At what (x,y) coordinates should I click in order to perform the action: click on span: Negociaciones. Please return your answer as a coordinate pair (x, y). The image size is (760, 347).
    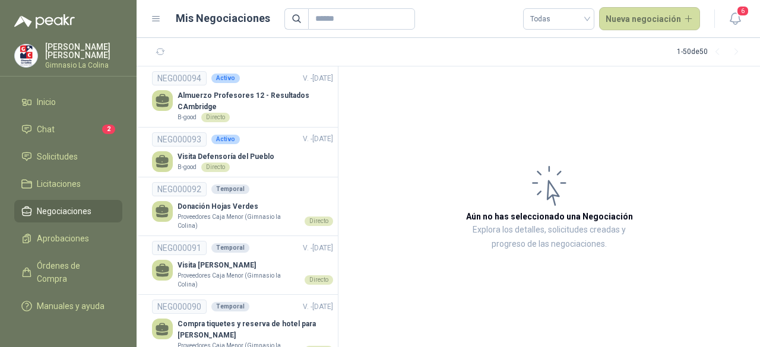
    Looking at the image, I should click on (64, 211).